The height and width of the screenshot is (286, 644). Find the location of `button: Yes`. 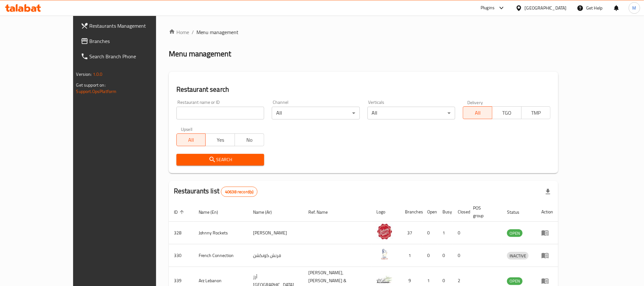

button: Yes is located at coordinates (220, 140).